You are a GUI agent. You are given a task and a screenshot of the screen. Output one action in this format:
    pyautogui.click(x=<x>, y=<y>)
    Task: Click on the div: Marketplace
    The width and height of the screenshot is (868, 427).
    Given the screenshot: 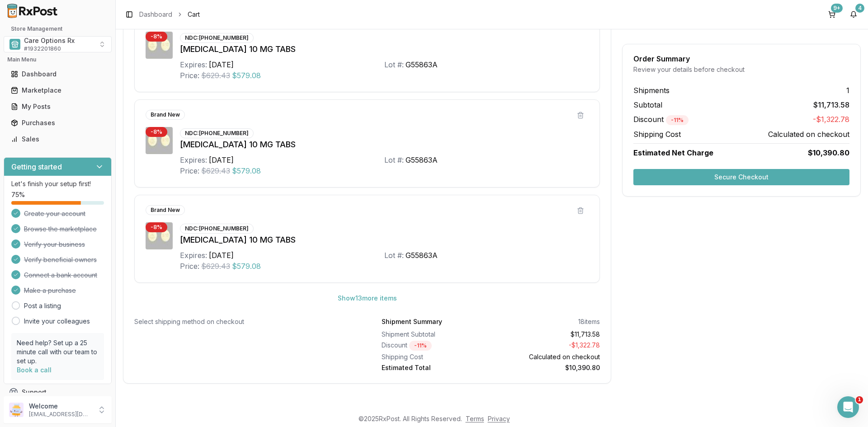 What is the action you would take?
    pyautogui.click(x=57, y=90)
    